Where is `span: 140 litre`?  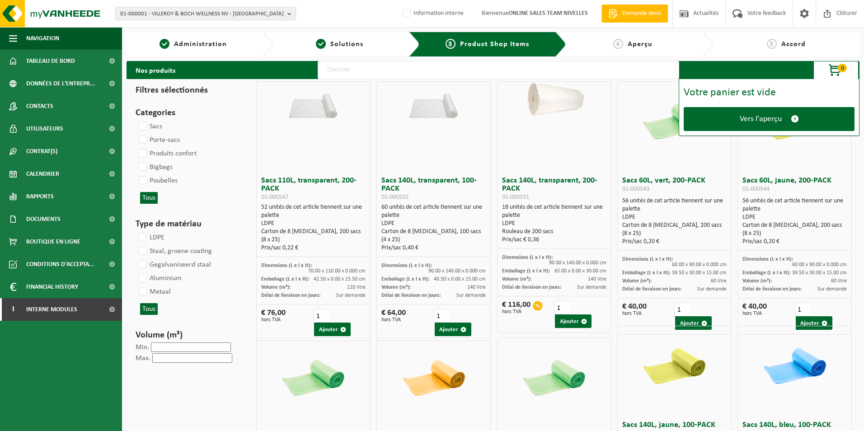
span: 140 litre is located at coordinates (597, 279).